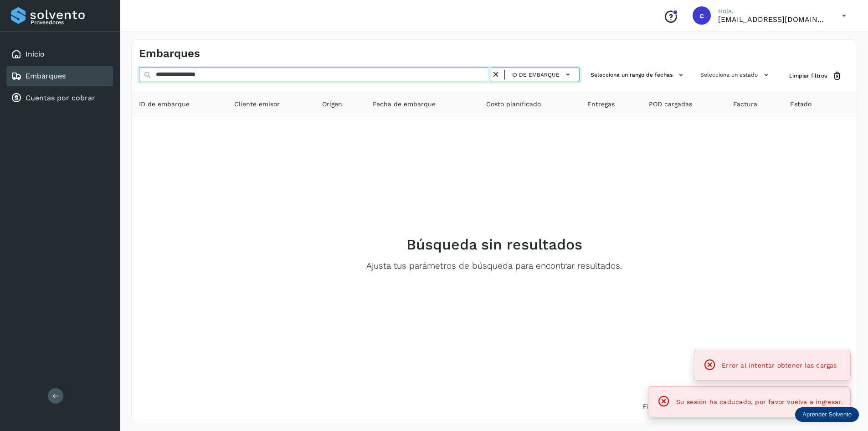 The height and width of the screenshot is (431, 868). What do you see at coordinates (60, 54) in the screenshot?
I see `div: Inicio` at bounding box center [60, 54].